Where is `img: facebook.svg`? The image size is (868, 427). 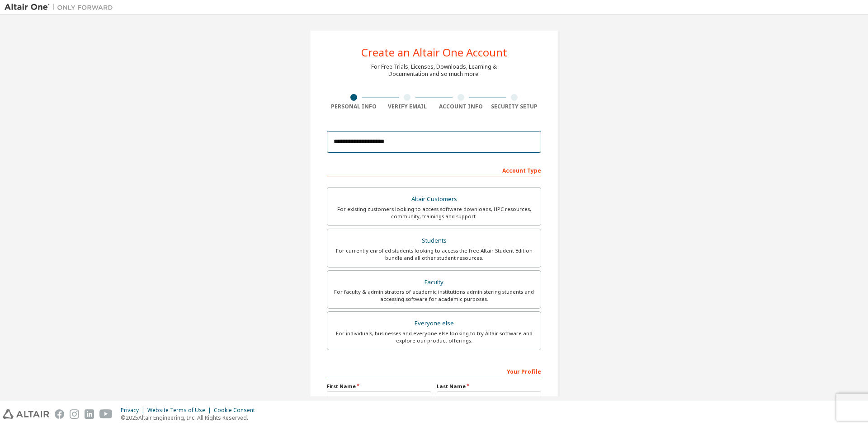 img: facebook.svg is located at coordinates (59, 414).